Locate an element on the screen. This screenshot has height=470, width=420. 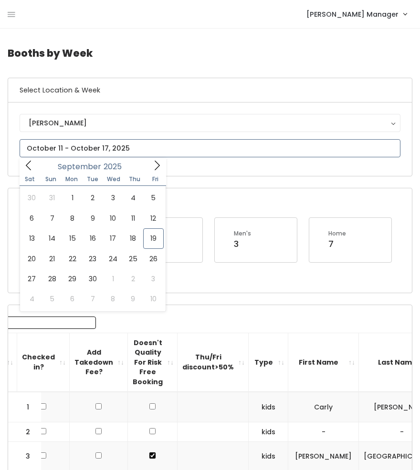
span: October 8, 2025 is located at coordinates (113, 299).